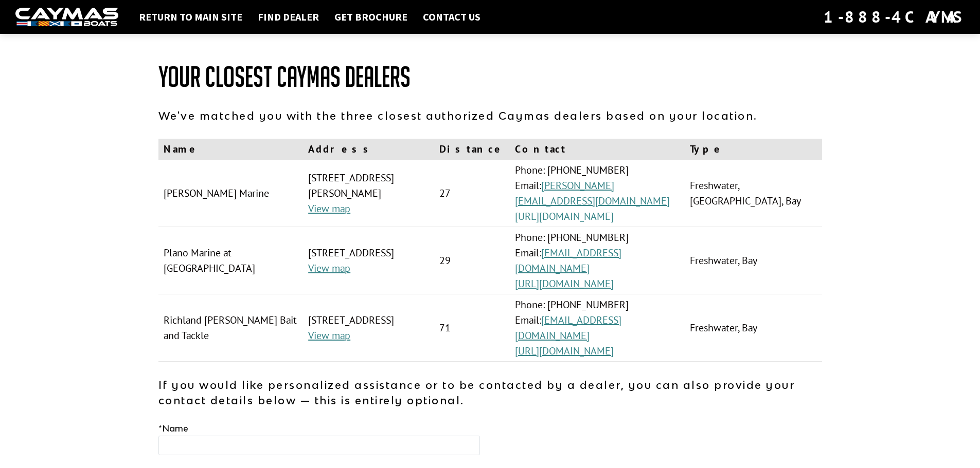  Describe the element at coordinates (894, 17) in the screenshot. I see `div: 1-888-4CAYMAS` at that location.